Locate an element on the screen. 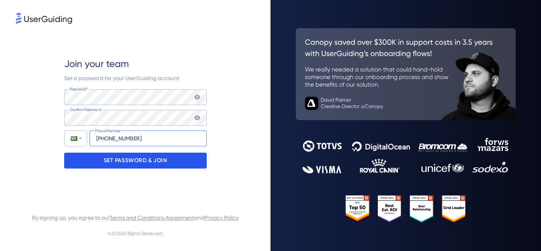  span: © 2025 All Rights Reserved. is located at coordinates (135, 233).